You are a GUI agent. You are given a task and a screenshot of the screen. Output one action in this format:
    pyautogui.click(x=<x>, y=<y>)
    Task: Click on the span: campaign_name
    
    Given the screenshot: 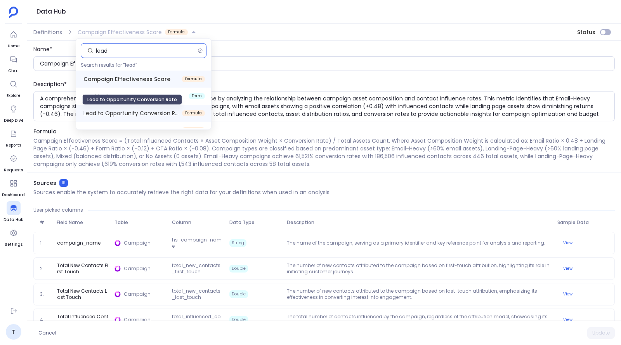 What is the action you would take?
    pyautogui.click(x=79, y=243)
    